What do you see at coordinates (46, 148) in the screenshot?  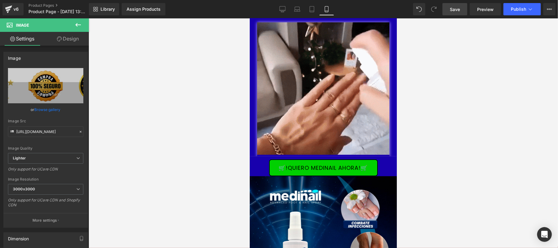 I see `div: Image Quality` at bounding box center [46, 148].